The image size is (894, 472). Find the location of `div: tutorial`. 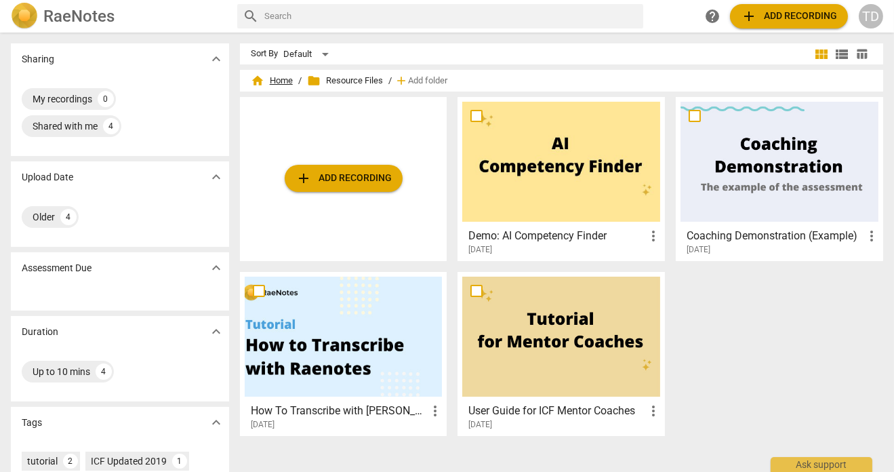

div: tutorial is located at coordinates (42, 461).